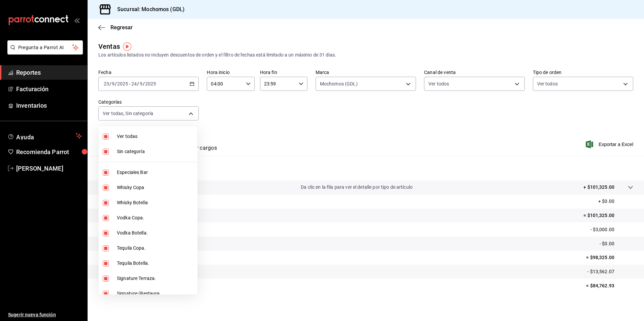  What do you see at coordinates (156, 172) in the screenshot?
I see `span: Especiales Bar` at bounding box center [156, 172].